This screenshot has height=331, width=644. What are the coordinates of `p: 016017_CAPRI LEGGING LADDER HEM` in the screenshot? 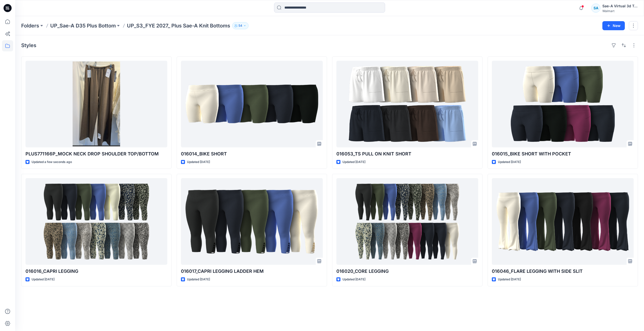 It's located at (252, 271).